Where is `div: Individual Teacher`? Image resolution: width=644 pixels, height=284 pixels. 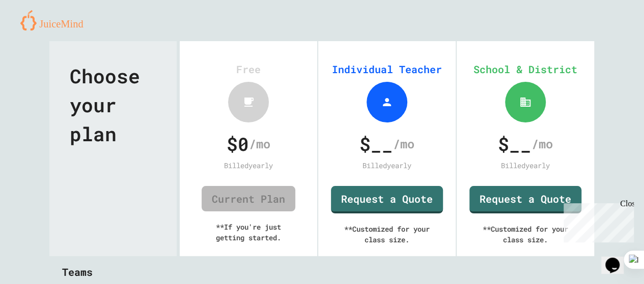
div: Individual Teacher is located at coordinates (387, 69).